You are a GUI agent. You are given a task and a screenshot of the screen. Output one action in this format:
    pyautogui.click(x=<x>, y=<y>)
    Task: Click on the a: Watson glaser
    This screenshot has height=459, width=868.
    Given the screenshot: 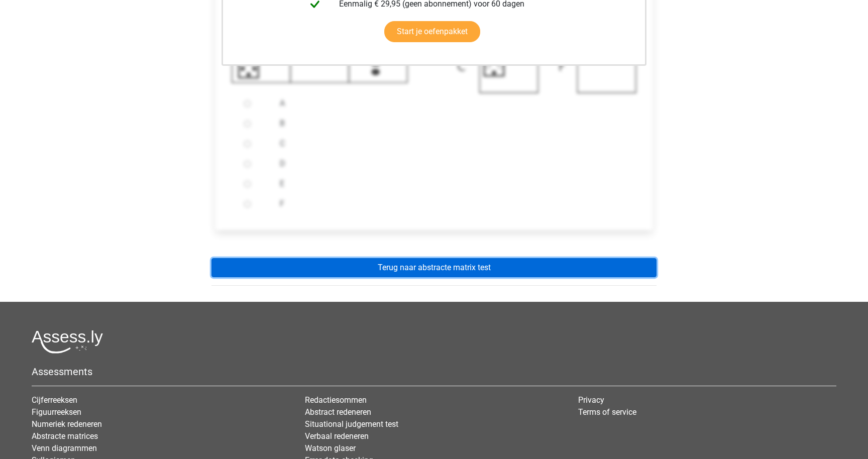 What is the action you would take?
    pyautogui.click(x=330, y=447)
    